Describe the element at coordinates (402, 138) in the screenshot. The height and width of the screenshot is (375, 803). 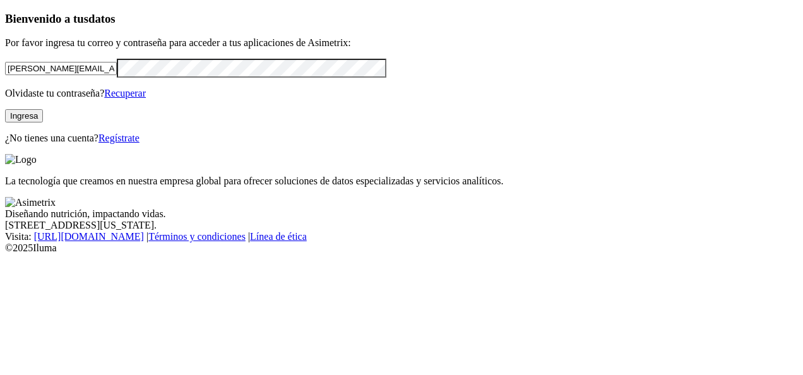
I see `p: ¿No tienes una cuenta?` at that location.